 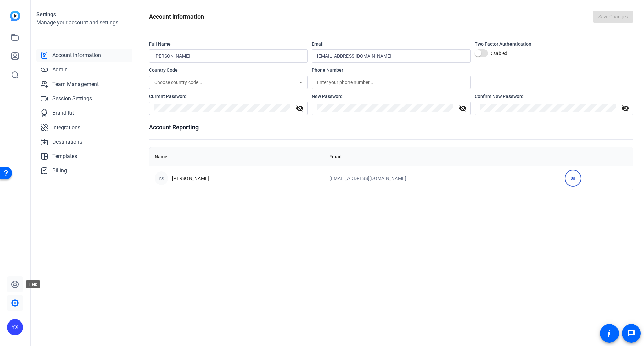 What do you see at coordinates (631, 333) in the screenshot?
I see `mat-icon: message` at bounding box center [631, 333].